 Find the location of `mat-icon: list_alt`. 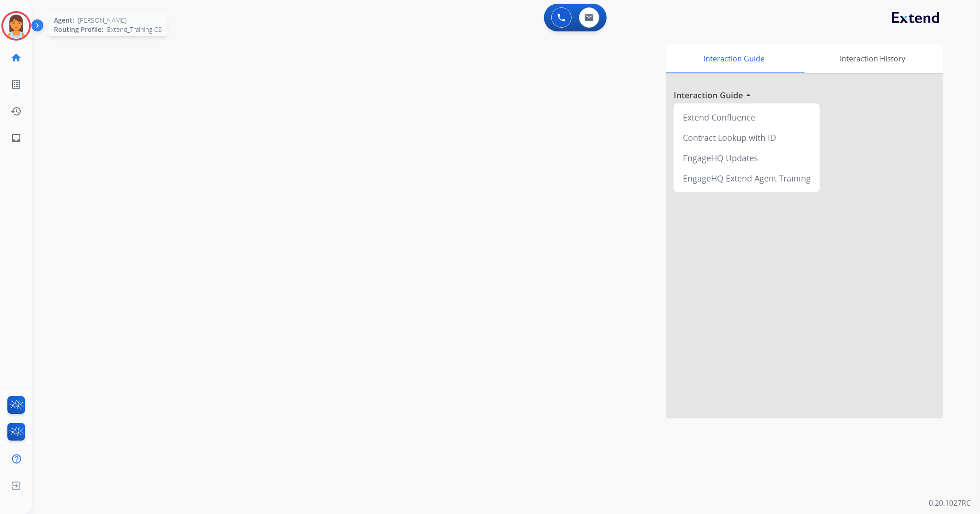

mat-icon: list_alt is located at coordinates (16, 84).